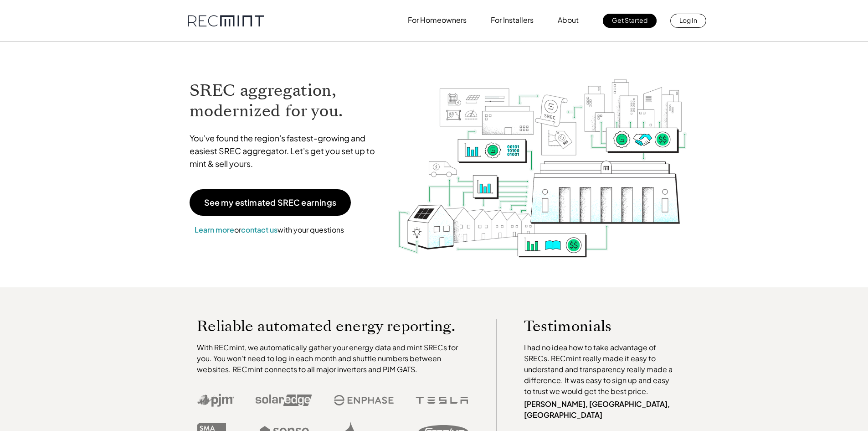 The height and width of the screenshot is (431, 868). I want to click on h1: SREC aggregation, modernized for you., so click(286, 101).